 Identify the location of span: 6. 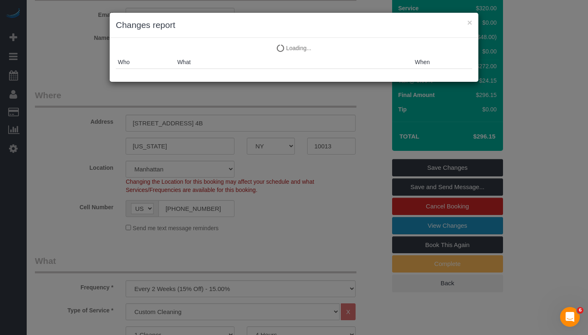
(580, 310).